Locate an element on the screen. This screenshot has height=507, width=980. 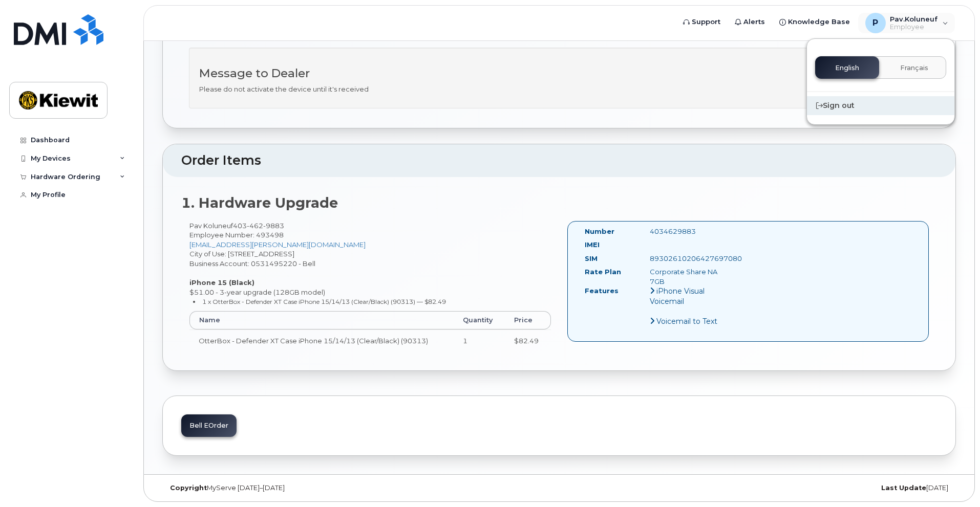
strong: Last Update is located at coordinates (904, 488).